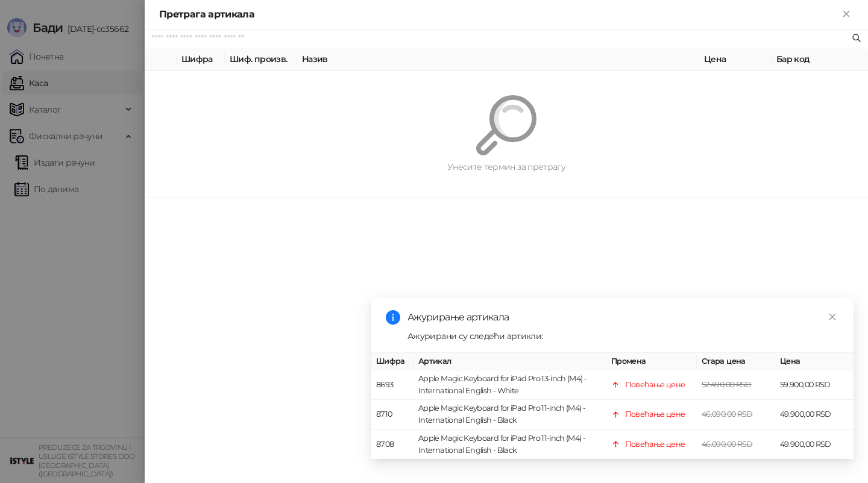 The width and height of the screenshot is (868, 483). Describe the element at coordinates (393, 318) in the screenshot. I see `span: info-circle` at that location.